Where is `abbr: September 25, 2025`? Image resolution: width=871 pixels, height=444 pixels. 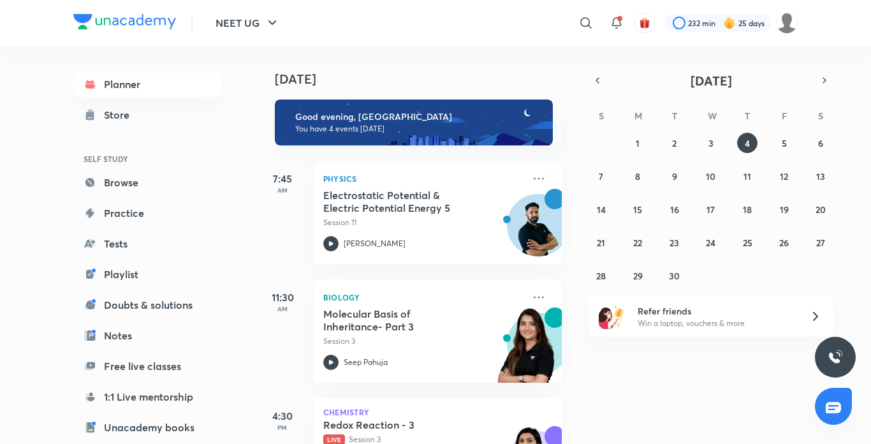 abbr: September 25, 2025 is located at coordinates (747, 242).